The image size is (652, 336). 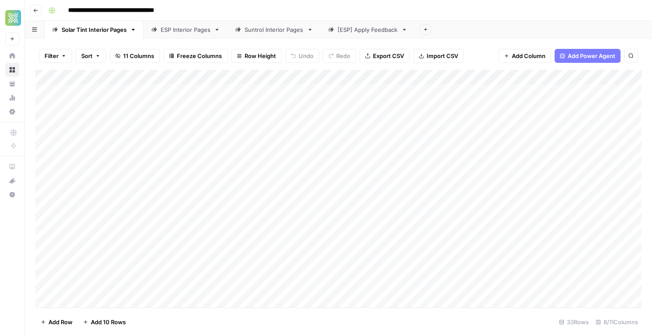 I want to click on button: Freeze Columns, so click(x=195, y=56).